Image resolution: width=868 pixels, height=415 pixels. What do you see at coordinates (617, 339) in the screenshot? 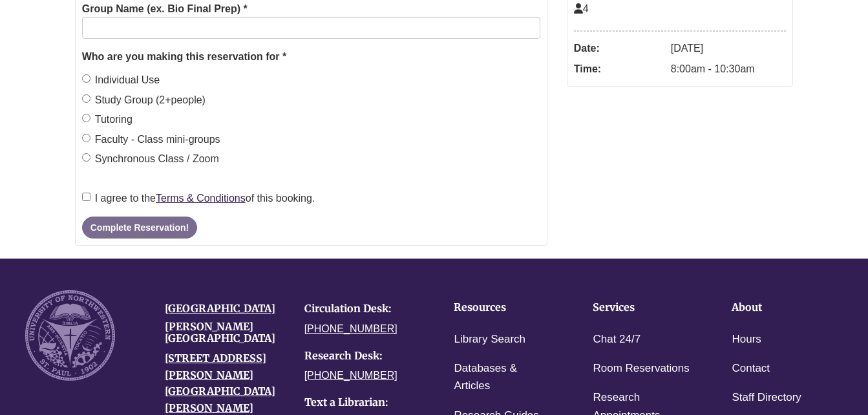
I see `a: Chat 24/7` at bounding box center [617, 339].